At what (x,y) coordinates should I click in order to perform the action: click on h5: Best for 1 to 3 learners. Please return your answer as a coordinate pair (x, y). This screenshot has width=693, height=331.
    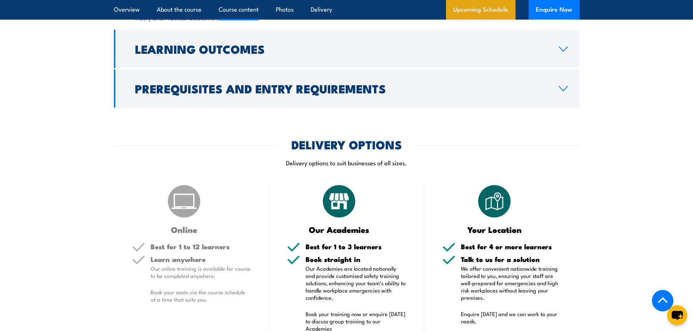
    Looking at the image, I should click on (356, 247).